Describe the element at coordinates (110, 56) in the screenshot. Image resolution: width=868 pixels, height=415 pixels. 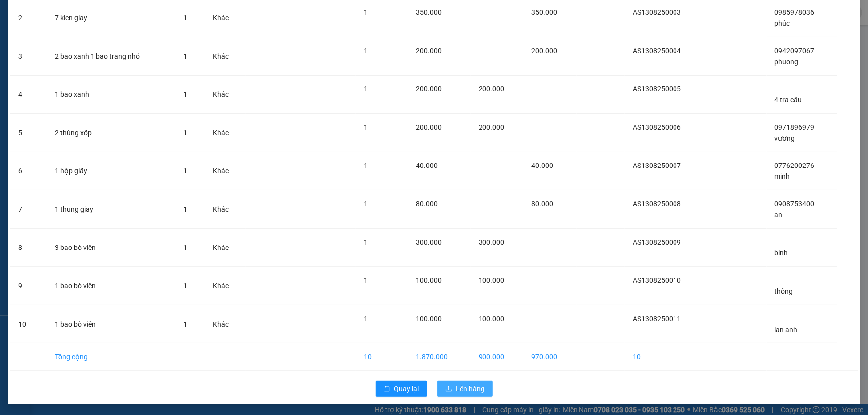
I see `td: 2 bao xanh 1 bao trang nhỏ` at that location.